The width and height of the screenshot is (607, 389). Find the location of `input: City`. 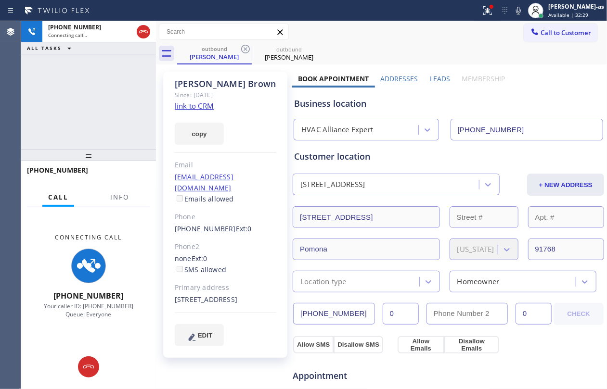

input: City is located at coordinates (366, 249).